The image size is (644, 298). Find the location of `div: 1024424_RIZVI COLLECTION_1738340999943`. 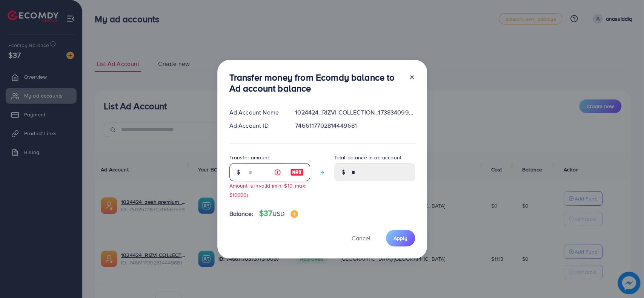

div: 1024424_RIZVI COLLECTION_1738340999943 is located at coordinates (354, 112).